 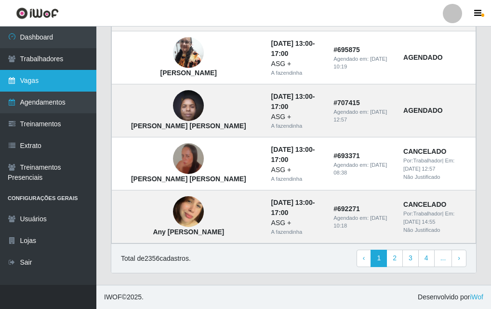 I want to click on a: 3, so click(x=410, y=258).